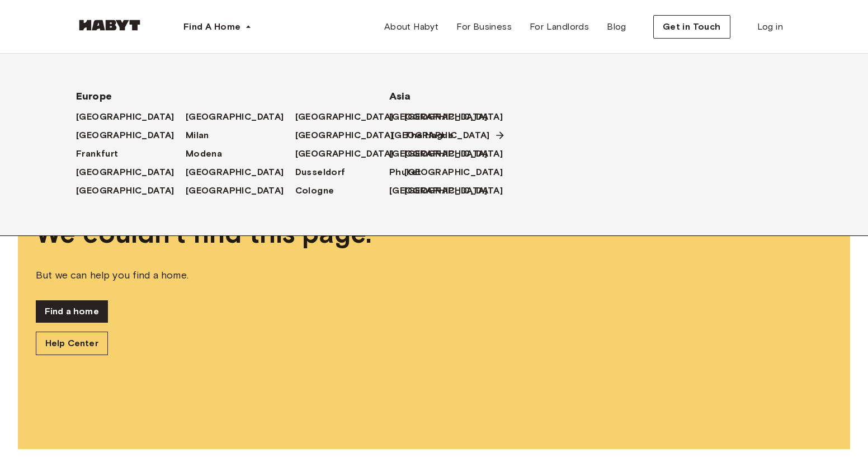  Describe the element at coordinates (209, 154) in the screenshot. I see `a: Modena` at that location.